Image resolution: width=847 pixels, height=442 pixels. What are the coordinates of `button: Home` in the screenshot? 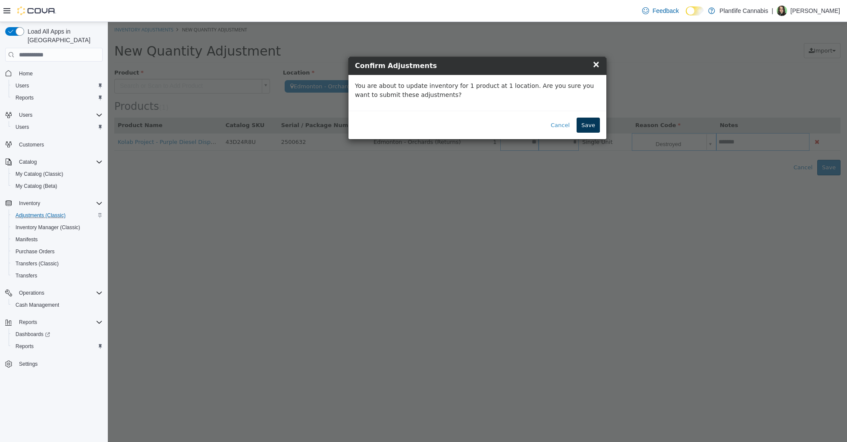 It's located at (54, 73).